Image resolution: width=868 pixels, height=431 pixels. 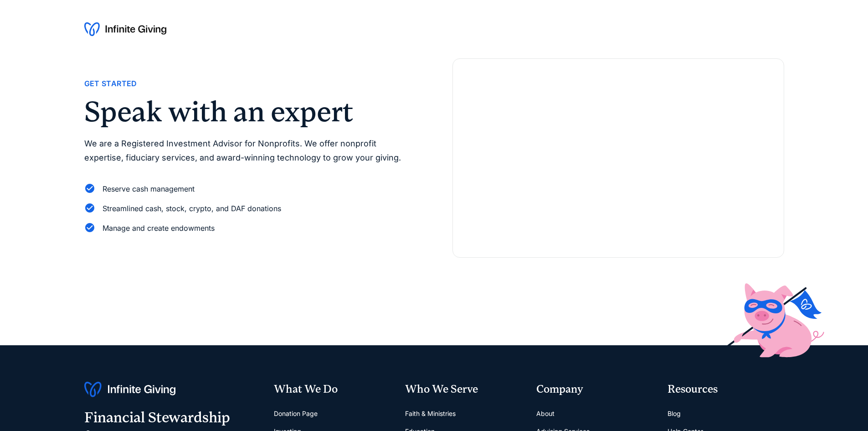 What do you see at coordinates (595, 389) in the screenshot?
I see `div: Company` at bounding box center [595, 389].